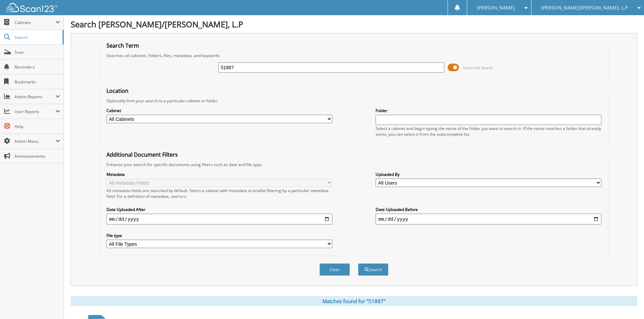 The height and width of the screenshot is (319, 644). What do you see at coordinates (182, 197) in the screenshot?
I see `a: here` at bounding box center [182, 197].